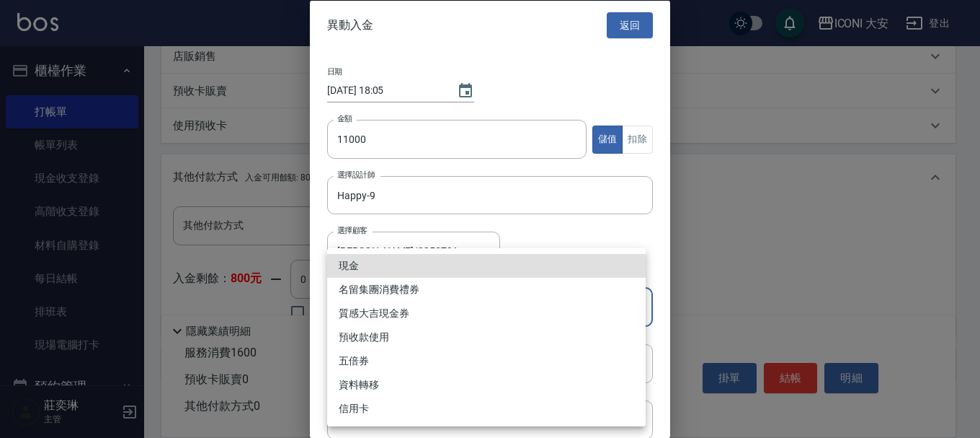  I want to click on li: 資料轉移, so click(486, 385).